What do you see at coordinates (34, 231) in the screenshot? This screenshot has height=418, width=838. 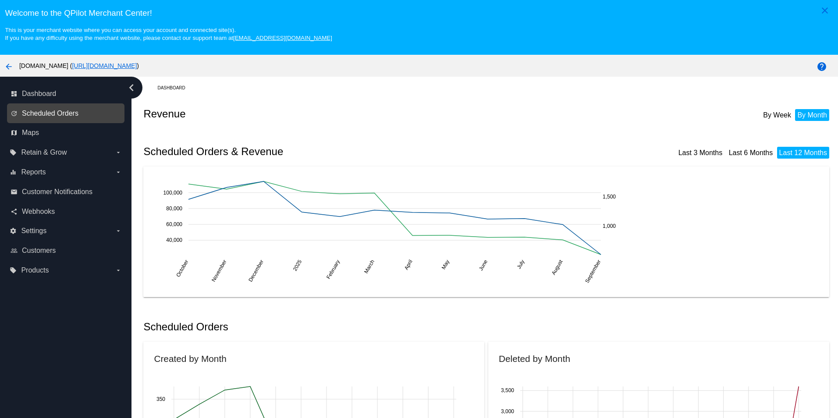 I see `span: Settings` at bounding box center [34, 231].